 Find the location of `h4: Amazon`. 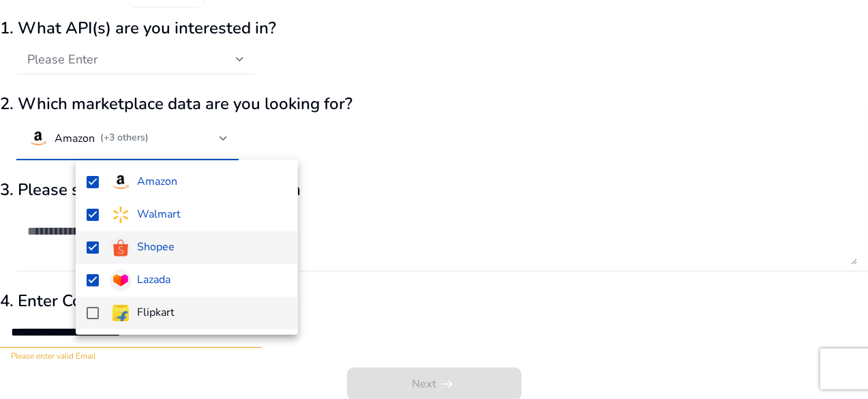

h4: Amazon is located at coordinates (157, 182).